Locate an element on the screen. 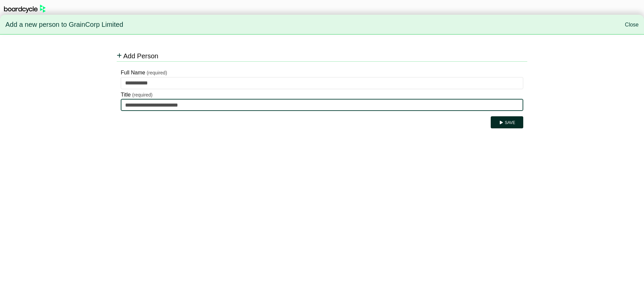 The width and height of the screenshot is (644, 308). span: Add Person is located at coordinates (141, 56).